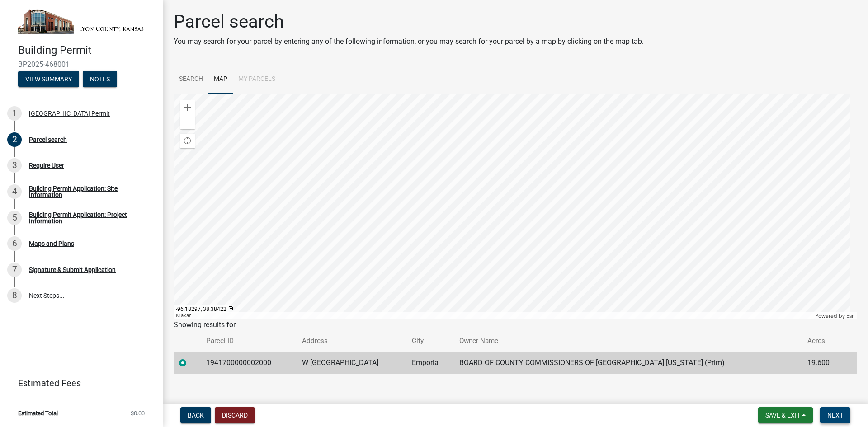 This screenshot has height=427, width=868. I want to click on div: 1, so click(15, 113).